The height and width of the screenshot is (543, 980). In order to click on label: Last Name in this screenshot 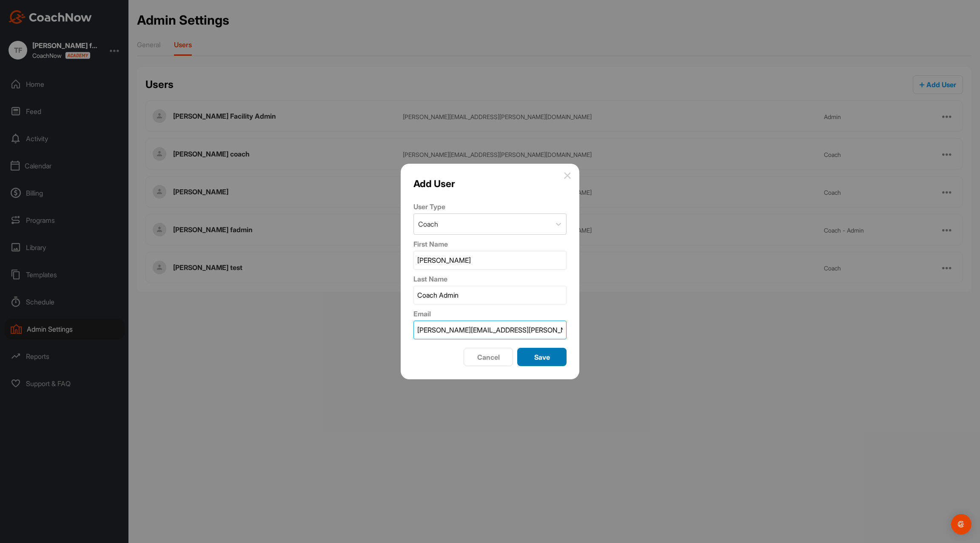, I will do `click(490, 279)`.